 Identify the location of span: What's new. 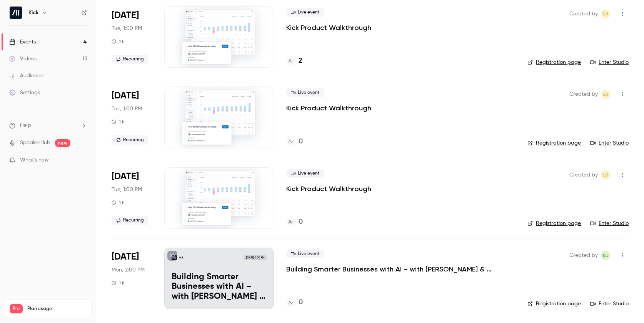
(34, 160).